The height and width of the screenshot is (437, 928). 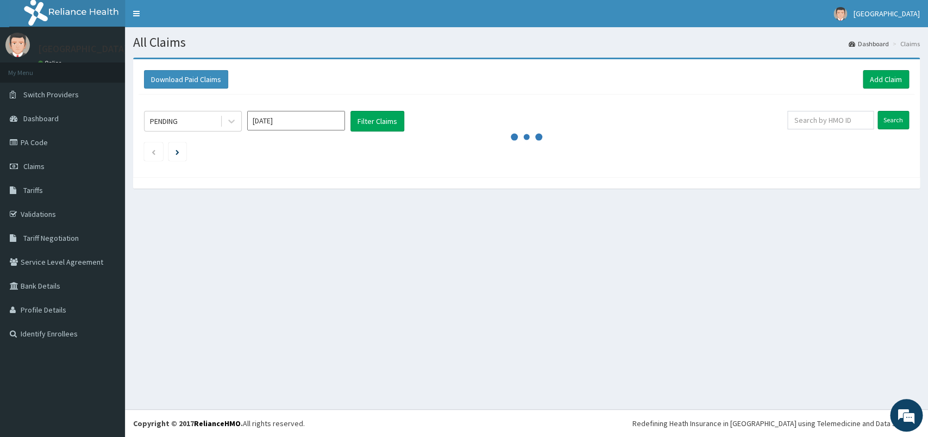 I want to click on div: Chat with us now, so click(x=119, y=68).